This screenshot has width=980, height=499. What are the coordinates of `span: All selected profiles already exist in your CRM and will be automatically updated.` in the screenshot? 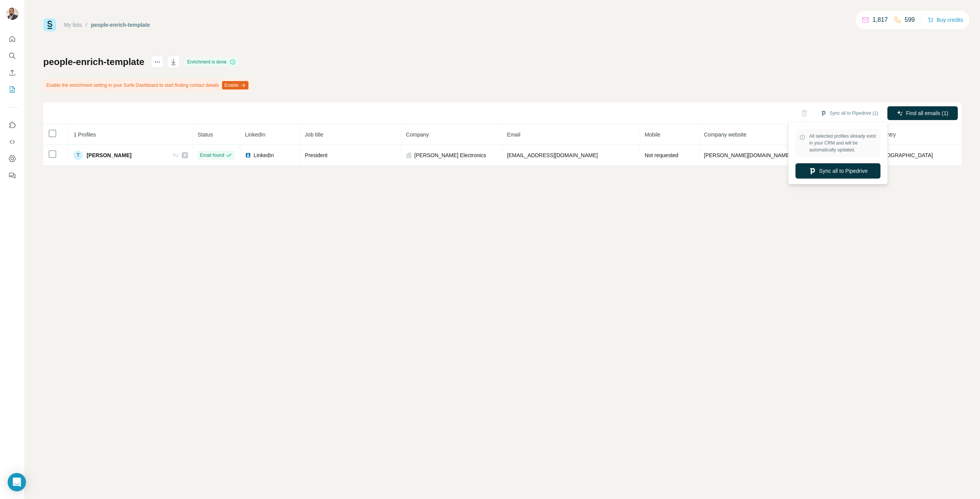 It's located at (843, 143).